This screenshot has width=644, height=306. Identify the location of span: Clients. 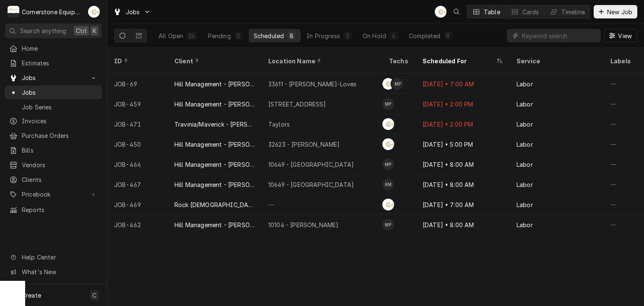
(60, 180).